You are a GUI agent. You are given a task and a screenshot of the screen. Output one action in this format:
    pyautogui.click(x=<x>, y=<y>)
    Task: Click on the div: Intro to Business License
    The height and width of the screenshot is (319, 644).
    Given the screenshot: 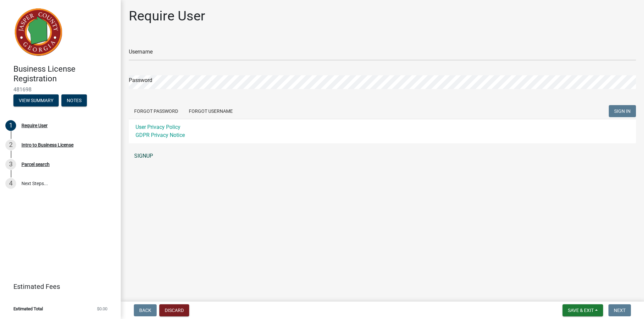 What is the action you would take?
    pyautogui.click(x=47, y=145)
    